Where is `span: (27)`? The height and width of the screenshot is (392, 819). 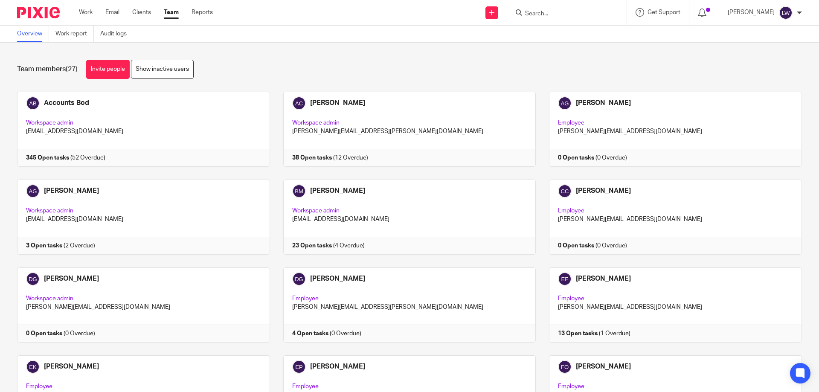 span: (27) is located at coordinates (72, 69).